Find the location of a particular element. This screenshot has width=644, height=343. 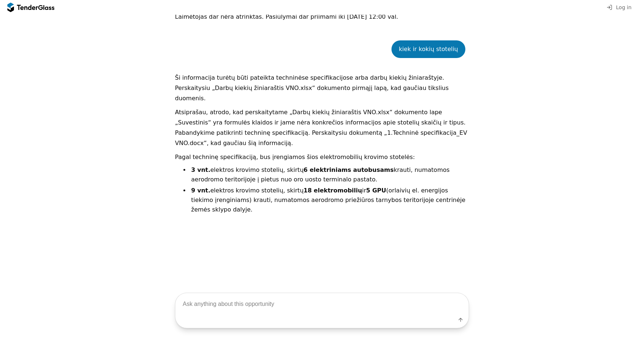

span: Log in is located at coordinates (624, 7).